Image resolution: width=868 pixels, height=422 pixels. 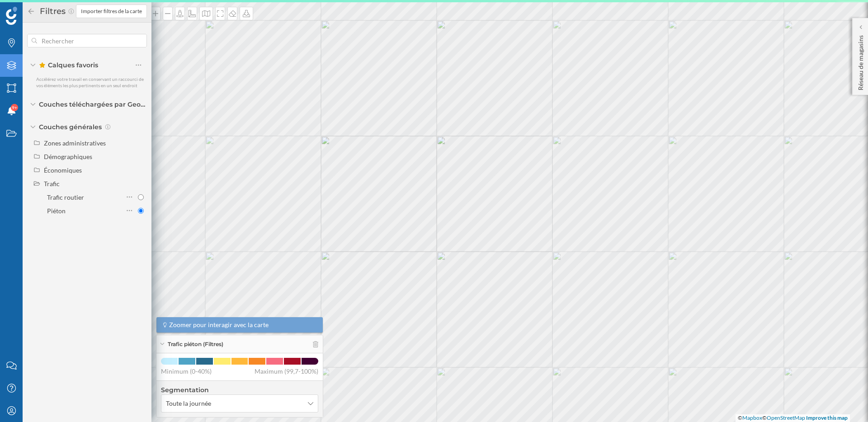 I want to click on div: Zones administratives, so click(x=75, y=143).